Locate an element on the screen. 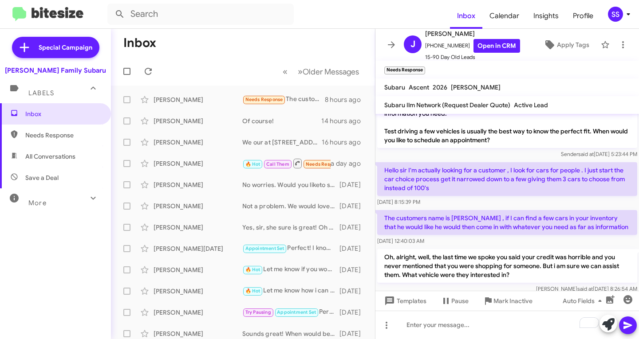  span: Subaru Ilm Network (Request Dealer Quote) is located at coordinates (447, 105).